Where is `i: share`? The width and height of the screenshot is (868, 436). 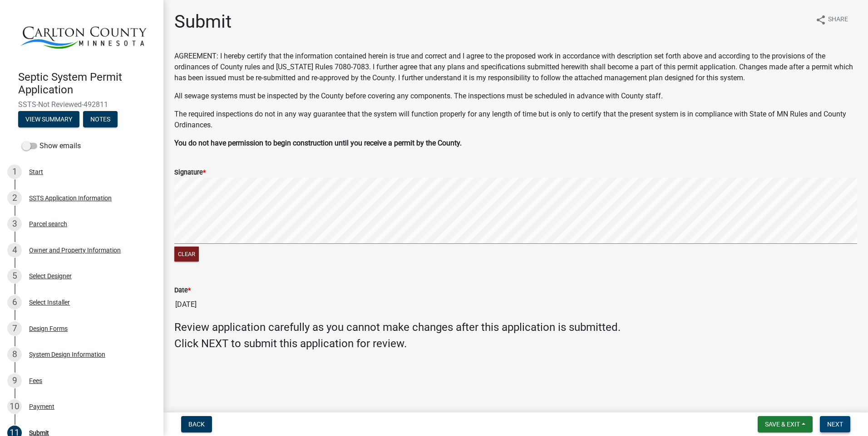
i: share is located at coordinates (820, 20).